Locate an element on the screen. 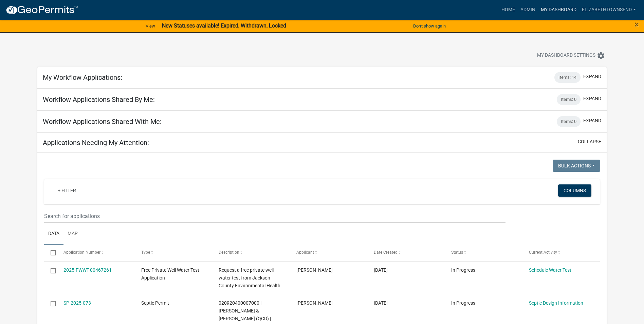  datatable-header-cell: Select is located at coordinates (51, 253).